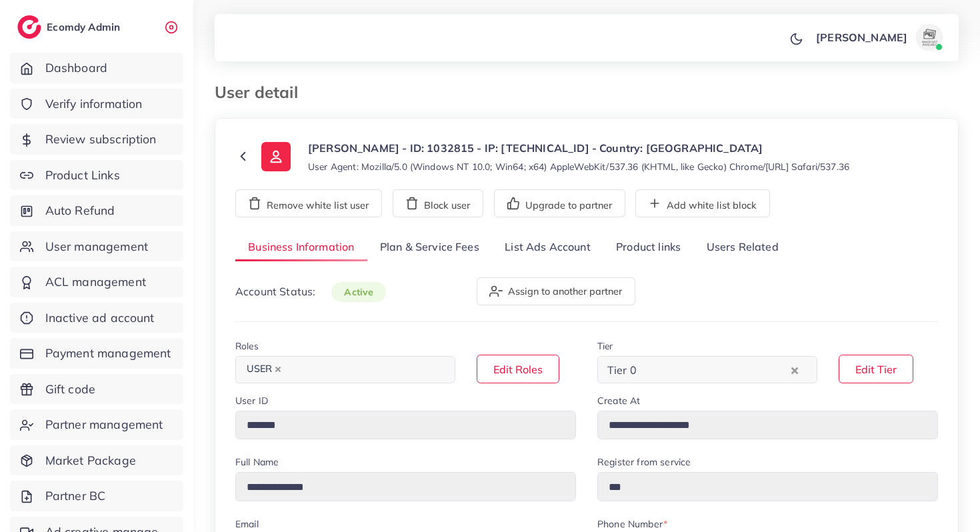  Describe the element at coordinates (308, 203) in the screenshot. I see `button: Remove white list user` at that location.